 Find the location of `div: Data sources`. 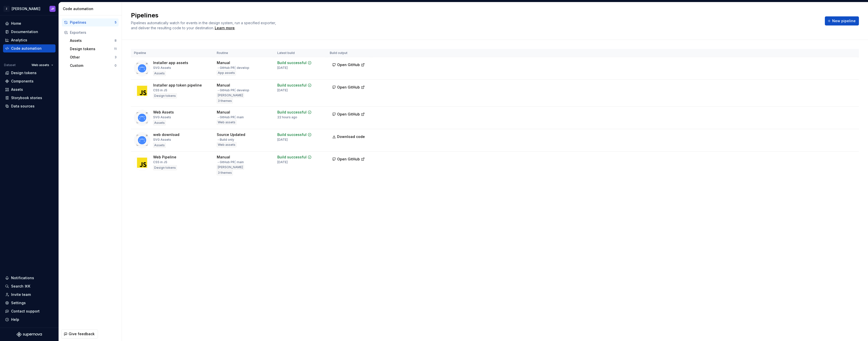

div: Data sources is located at coordinates (23, 106).